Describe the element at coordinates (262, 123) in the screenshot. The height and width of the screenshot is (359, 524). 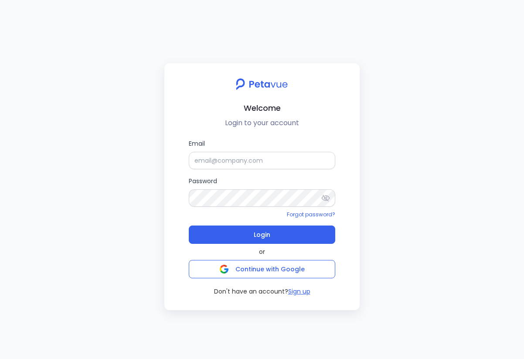
I see `p: Login to your account` at that location.